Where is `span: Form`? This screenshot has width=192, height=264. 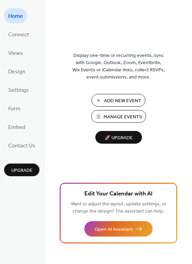
span: Form is located at coordinates (14, 109).